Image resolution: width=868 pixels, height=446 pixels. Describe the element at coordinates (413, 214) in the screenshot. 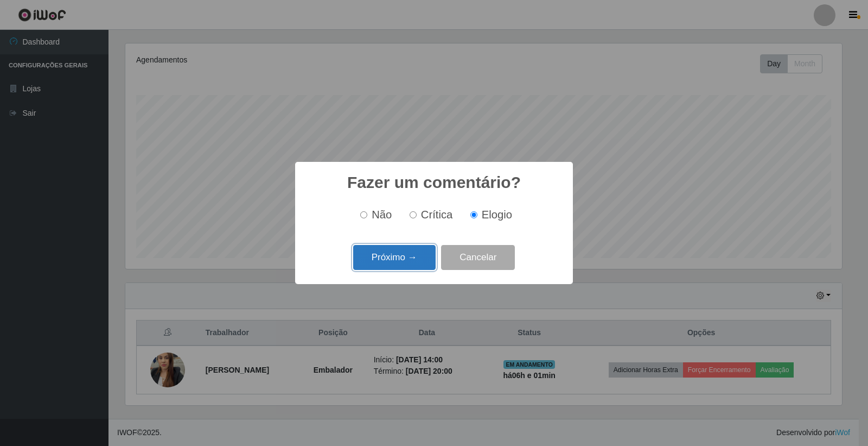

I see `input: Crítica` at that location.